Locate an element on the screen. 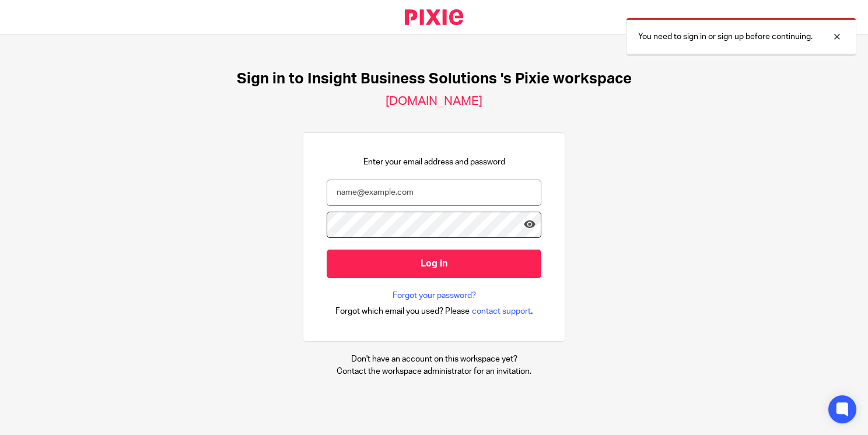  p: Enter your email address and password is located at coordinates (434, 162).